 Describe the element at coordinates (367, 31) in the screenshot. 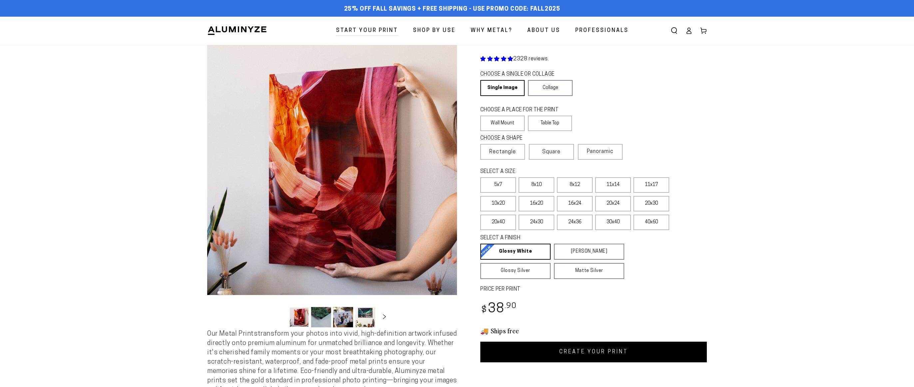

I see `span: Start Your Print` at that location.